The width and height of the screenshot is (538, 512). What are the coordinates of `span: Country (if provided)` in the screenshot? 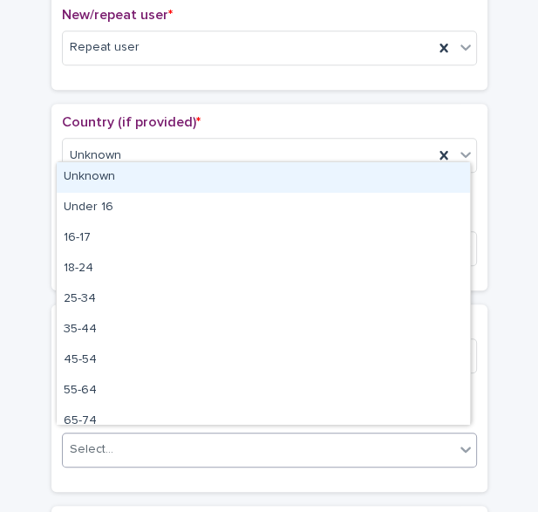 It's located at (131, 122).